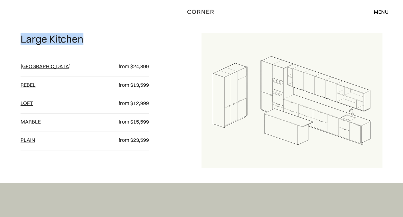 This screenshot has height=217, width=403. What do you see at coordinates (52, 39) in the screenshot?
I see `p: Large Kitchen` at bounding box center [52, 39].